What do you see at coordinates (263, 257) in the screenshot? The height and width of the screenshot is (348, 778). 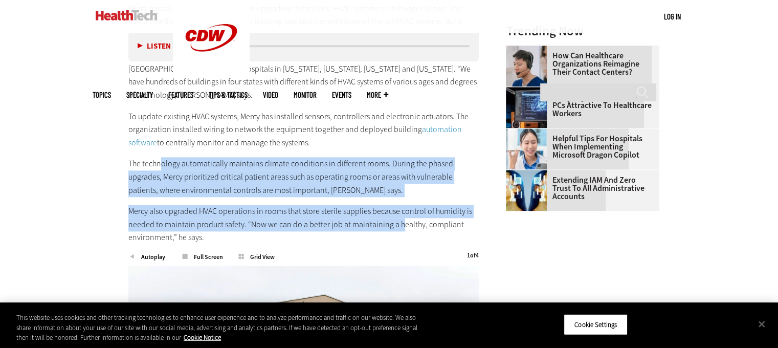 I see `span: Grid View` at bounding box center [263, 257].